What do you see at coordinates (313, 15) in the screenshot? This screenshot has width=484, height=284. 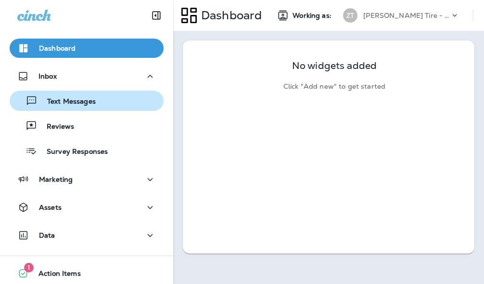 I see `span: Working as:` at bounding box center [313, 15].